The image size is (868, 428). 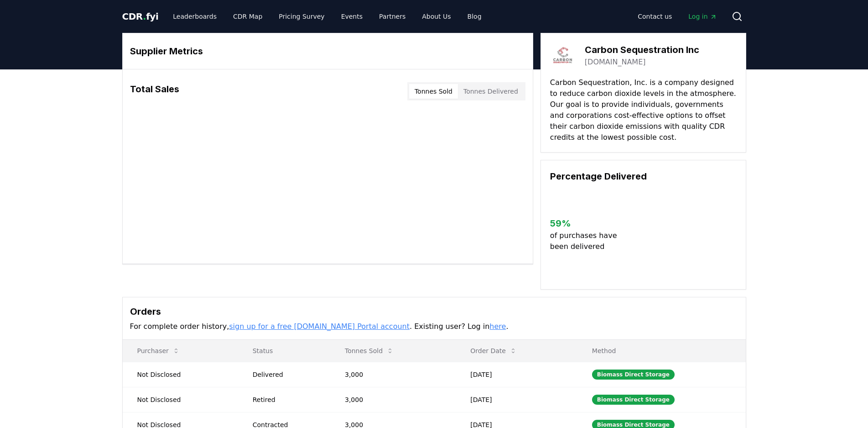 What do you see at coordinates (327, 51) in the screenshot?
I see `h3: Supplier Metrics` at bounding box center [327, 51].